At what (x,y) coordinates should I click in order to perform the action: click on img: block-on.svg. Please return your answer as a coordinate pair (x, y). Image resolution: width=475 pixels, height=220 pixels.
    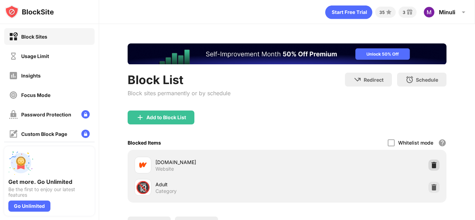
    Looking at the image, I should click on (13, 37).